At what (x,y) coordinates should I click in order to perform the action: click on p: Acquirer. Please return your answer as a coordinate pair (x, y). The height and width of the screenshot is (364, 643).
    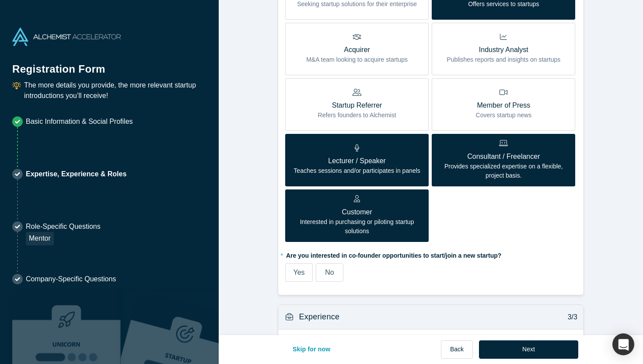
    Looking at the image, I should click on (357, 50).